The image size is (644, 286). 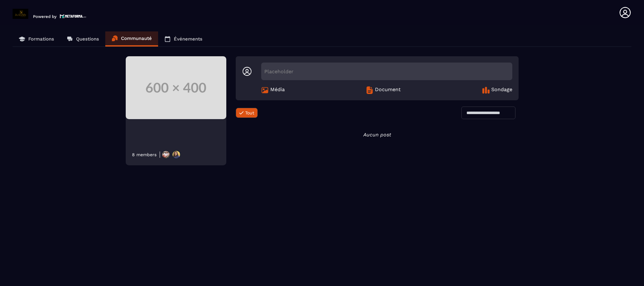 I want to click on a: Événements, so click(x=183, y=39).